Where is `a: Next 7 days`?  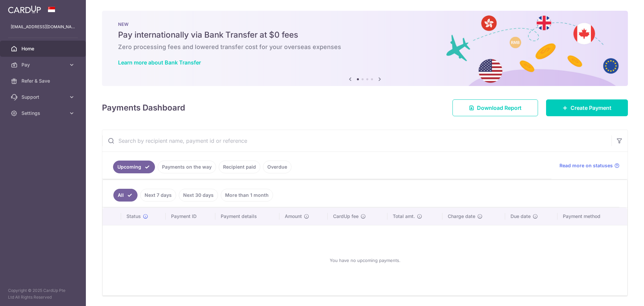
a: Next 7 days is located at coordinates (158, 195).